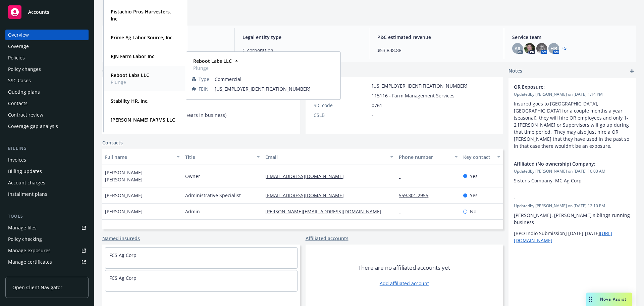 The height and width of the screenshot is (306, 644). I want to click on span: Owner, so click(192, 175).